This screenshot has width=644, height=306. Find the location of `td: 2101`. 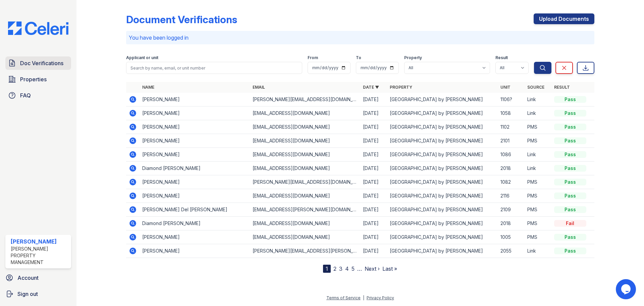

td: 2101 is located at coordinates (511, 140).